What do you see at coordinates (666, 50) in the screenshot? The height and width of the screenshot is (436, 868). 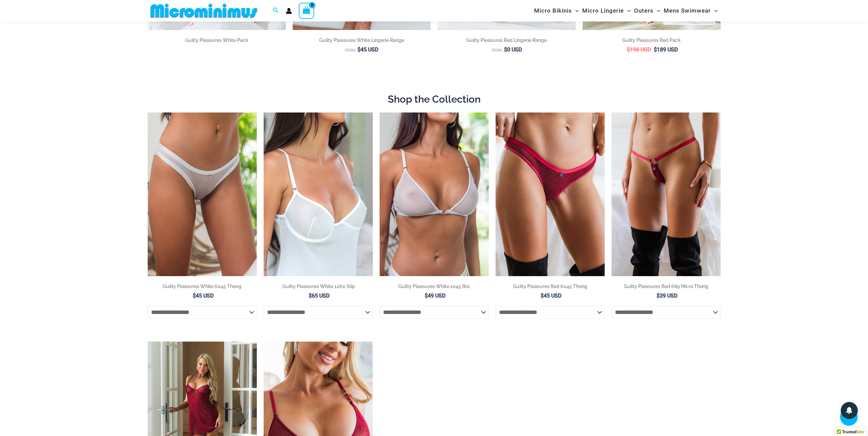 I see `bdi: 189 USD` at bounding box center [666, 50].